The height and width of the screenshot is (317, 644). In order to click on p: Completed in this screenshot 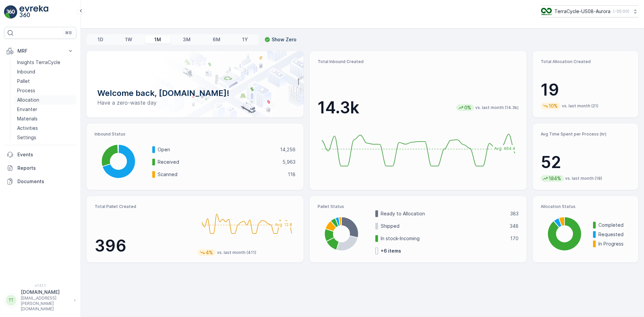, I will do `click(614, 225)`.